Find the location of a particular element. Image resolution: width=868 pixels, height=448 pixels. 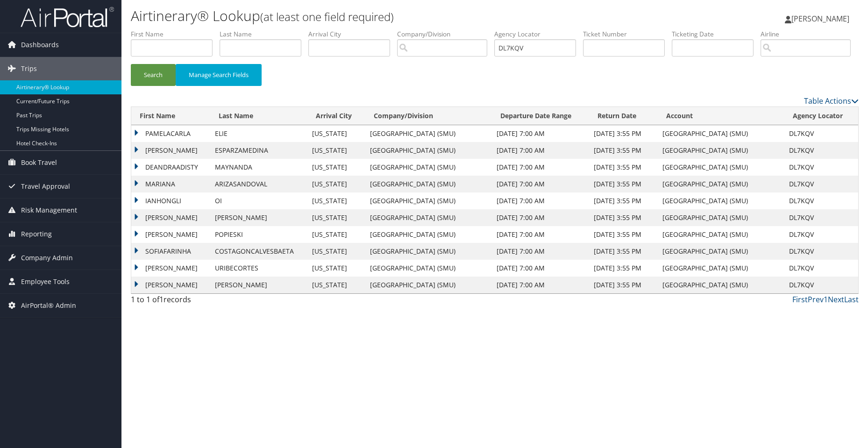

label: Company/Division is located at coordinates (446, 34).